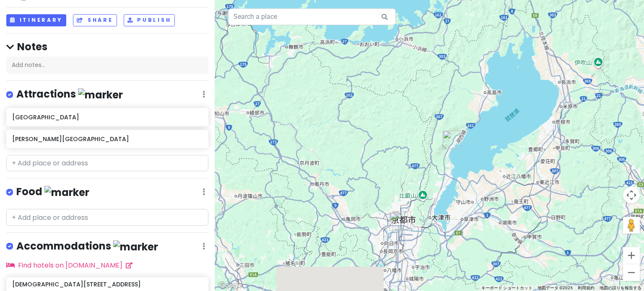 The height and width of the screenshot is (291, 644). Describe the element at coordinates (70, 94) in the screenshot. I see `h4: Attractions` at that location.